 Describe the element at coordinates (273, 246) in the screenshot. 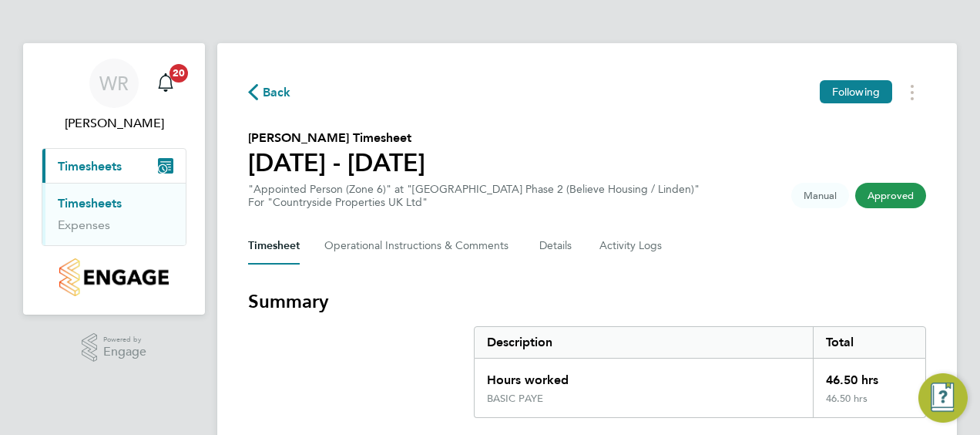

I see `button: Timesheet` at that location.